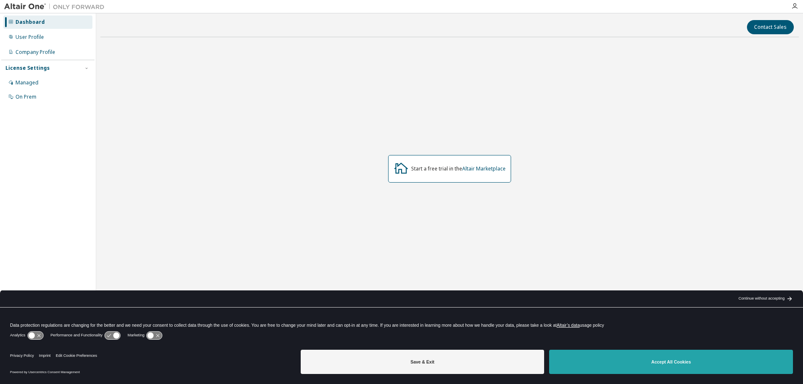  I want to click on div: Dashboard, so click(30, 22).